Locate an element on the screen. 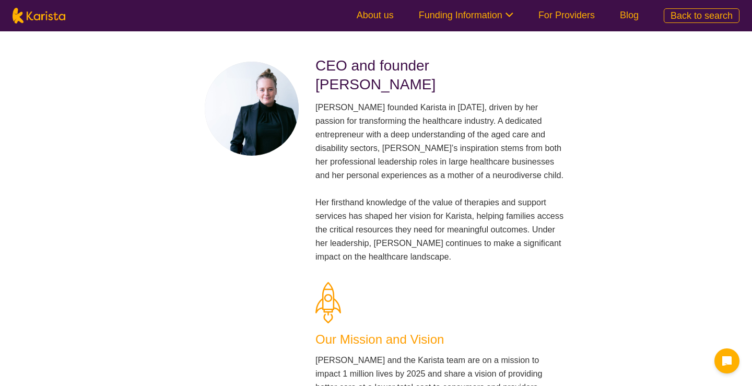  a: Back to search is located at coordinates (701, 16).